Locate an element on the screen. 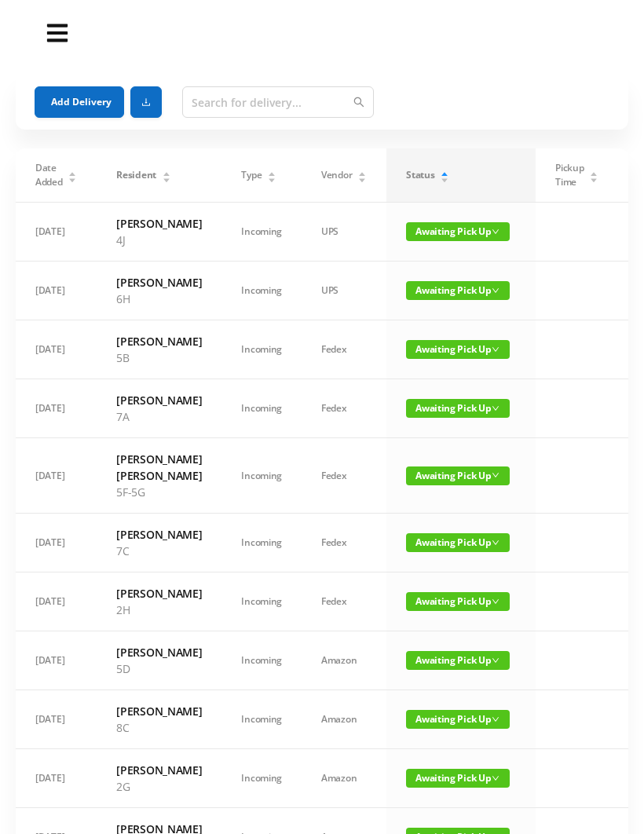 The height and width of the screenshot is (834, 644). button: icon: download is located at coordinates (146, 102).